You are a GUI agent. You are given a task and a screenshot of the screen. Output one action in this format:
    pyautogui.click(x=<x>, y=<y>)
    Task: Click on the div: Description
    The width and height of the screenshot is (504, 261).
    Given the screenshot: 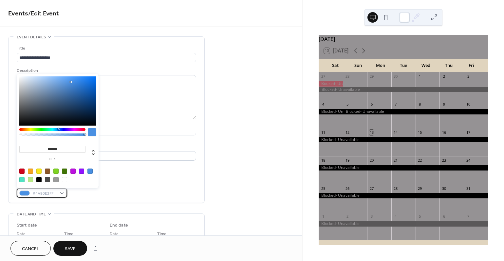 What is the action you would take?
    pyautogui.click(x=106, y=70)
    